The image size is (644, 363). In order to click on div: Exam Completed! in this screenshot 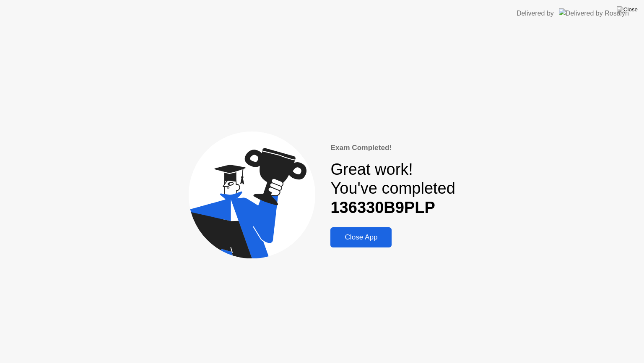, I will do `click(392, 148)`.